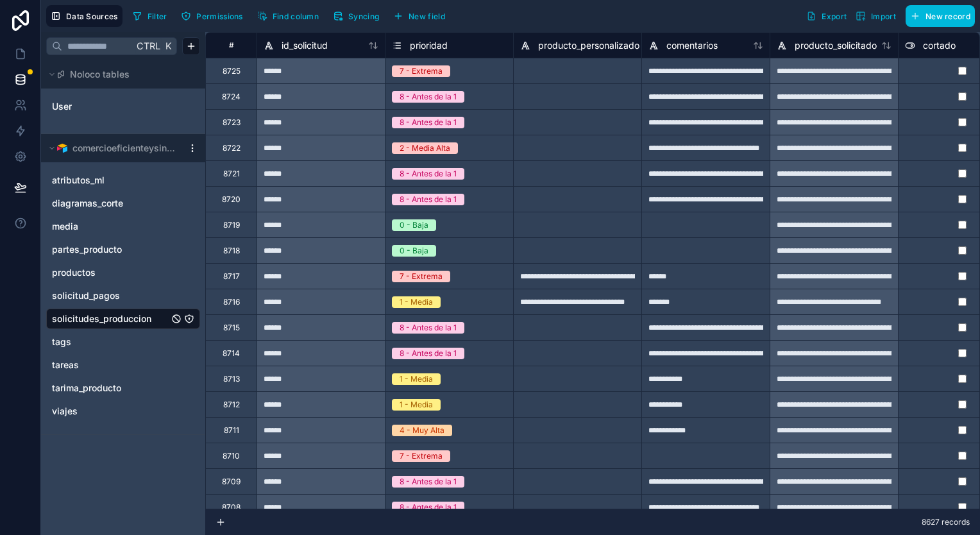 This screenshot has height=535, width=980. Describe the element at coordinates (214, 16) in the screenshot. I see `a: Permissions` at that location.